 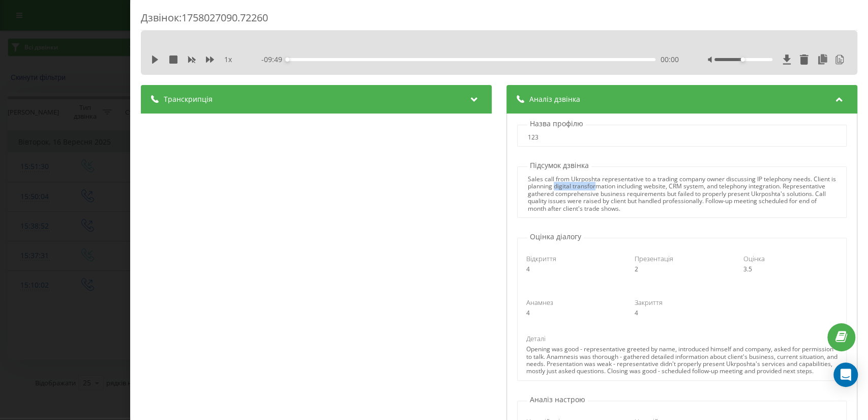 What do you see at coordinates (654, 259) in the screenshot?
I see `span: Презентація` at bounding box center [654, 259].